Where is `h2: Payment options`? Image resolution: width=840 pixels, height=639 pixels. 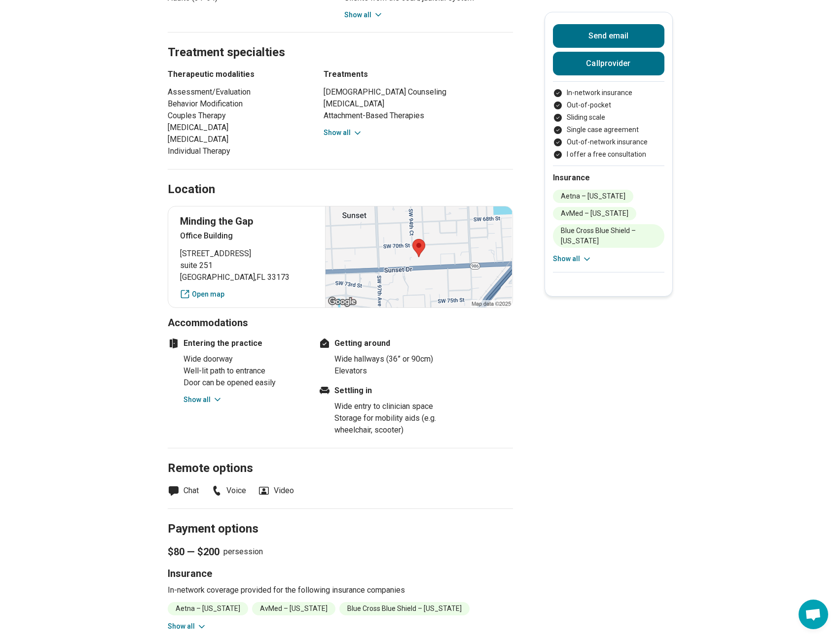 h2: Payment options is located at coordinates (340, 518).